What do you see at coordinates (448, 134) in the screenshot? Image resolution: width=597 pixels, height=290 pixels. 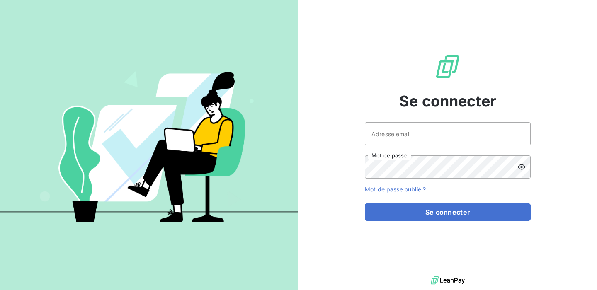 I see `input: placeholder` at bounding box center [448, 134].